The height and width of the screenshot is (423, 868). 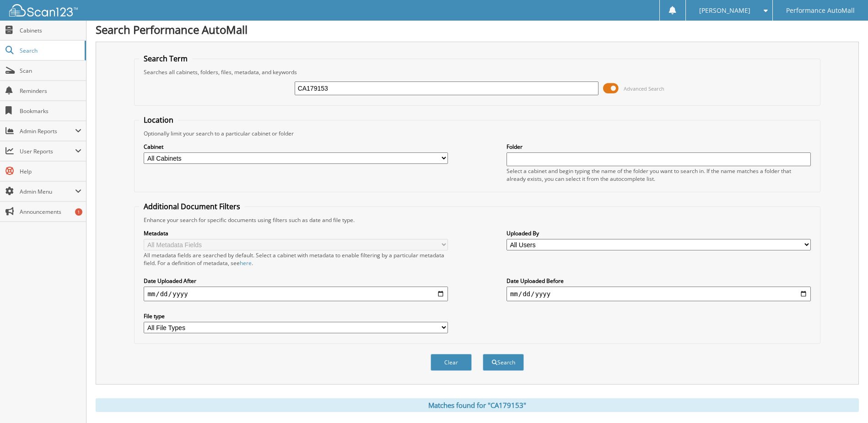 What do you see at coordinates (47, 151) in the screenshot?
I see `span: User Reports` at bounding box center [47, 151].